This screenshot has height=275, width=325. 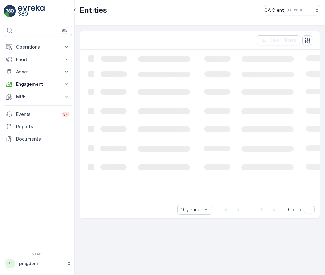 What do you see at coordinates (38, 139) in the screenshot?
I see `a: Documents` at bounding box center [38, 139].